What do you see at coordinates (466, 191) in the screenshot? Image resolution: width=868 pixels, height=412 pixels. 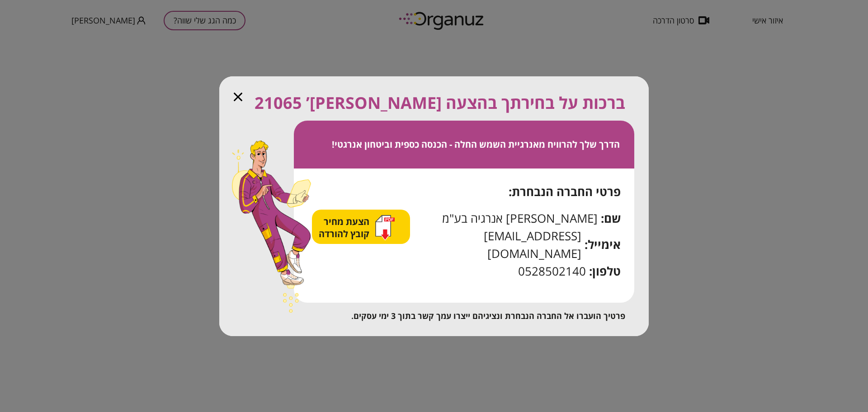 I see `div: פרטי החברה הנבחרת:` at bounding box center [466, 191].